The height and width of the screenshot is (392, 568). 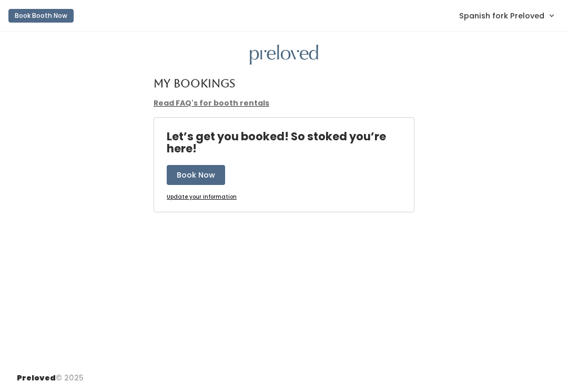 I want to click on h4: My Bookings, so click(x=194, y=83).